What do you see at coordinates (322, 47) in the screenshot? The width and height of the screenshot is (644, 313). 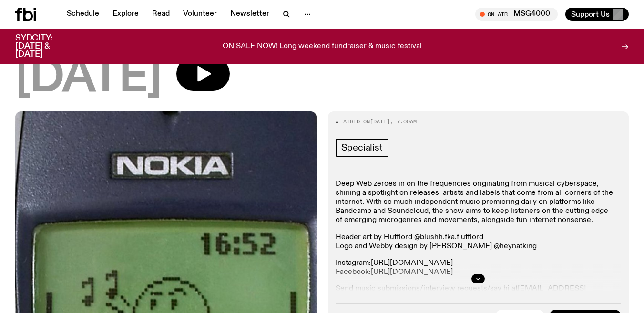 I see `p: ON SALE NOW! Long weekend fundraiser & music festival` at bounding box center [322, 47].